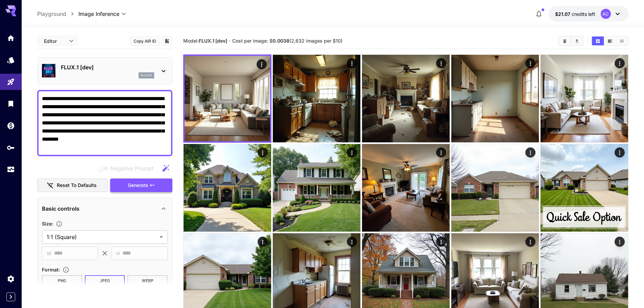 Image resolution: width=644 pixels, height=308 pixels. Describe the element at coordinates (105, 209) in the screenshot. I see `div: Basic controls` at that location.